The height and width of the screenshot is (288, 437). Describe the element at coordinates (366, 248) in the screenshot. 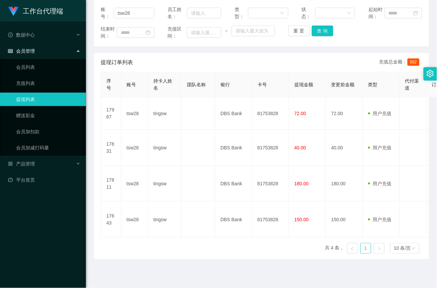

I see `li: 1` at that location.